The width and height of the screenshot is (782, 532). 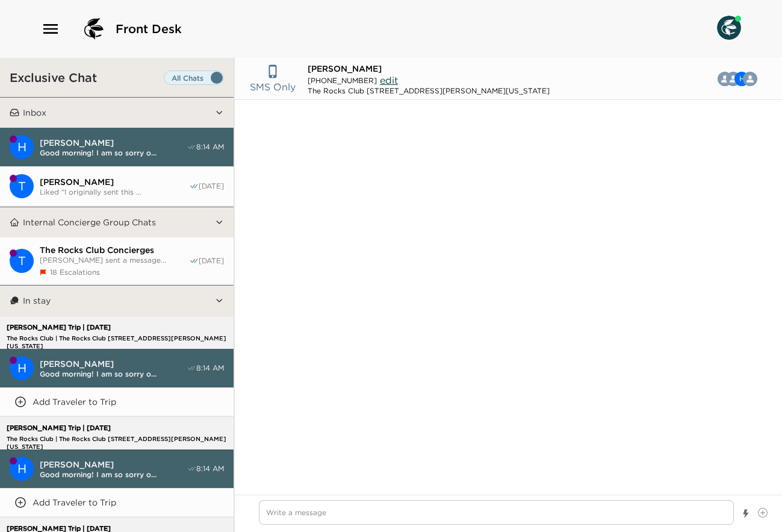 I want to click on button: Inbox, so click(x=117, y=113).